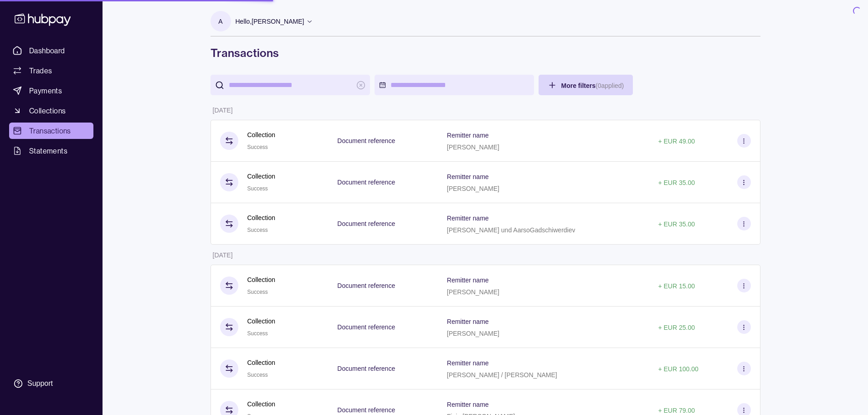  What do you see at coordinates (50, 131) in the screenshot?
I see `span: Transactions` at bounding box center [50, 131].